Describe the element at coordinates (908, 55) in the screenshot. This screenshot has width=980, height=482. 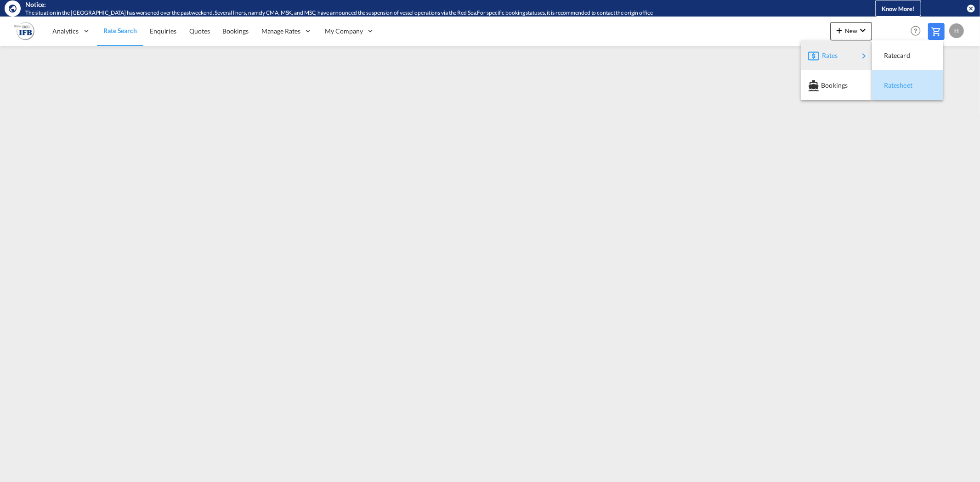
I see `div: Ratecard` at that location.